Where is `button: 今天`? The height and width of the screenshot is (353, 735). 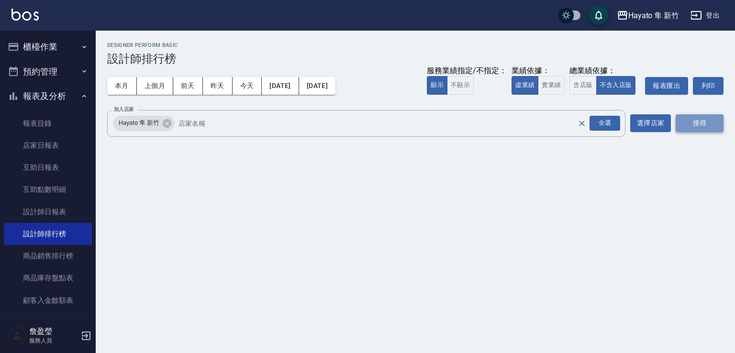 button: 今天 is located at coordinates (247, 86).